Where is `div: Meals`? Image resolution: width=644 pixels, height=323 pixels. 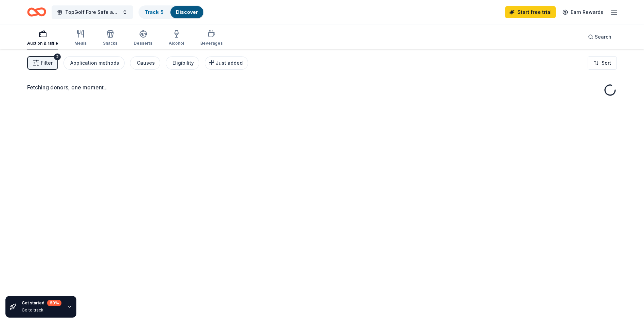
div: Meals is located at coordinates (80, 43).